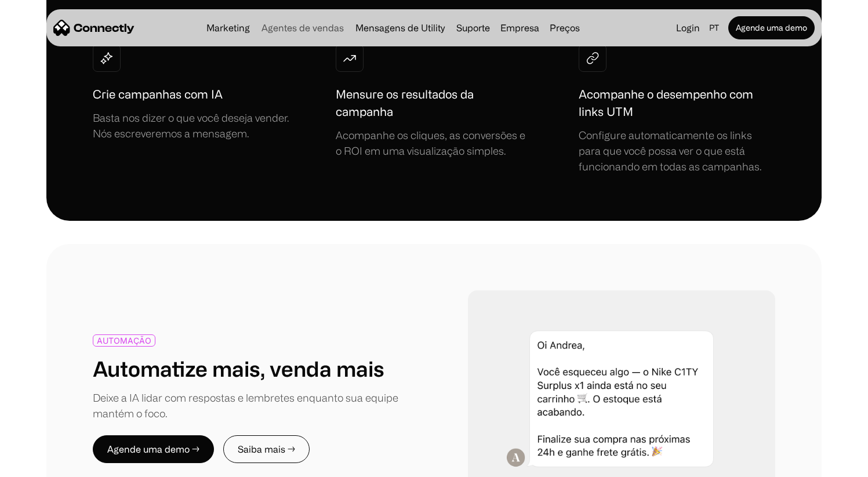  What do you see at coordinates (153, 450) in the screenshot?
I see `a: Agende uma demo →` at bounding box center [153, 450].